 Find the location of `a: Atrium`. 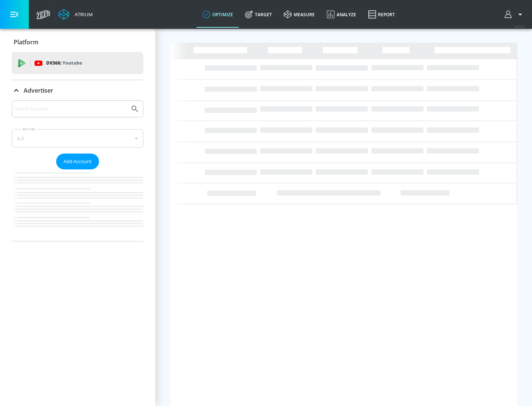

a: Atrium is located at coordinates (76, 14).